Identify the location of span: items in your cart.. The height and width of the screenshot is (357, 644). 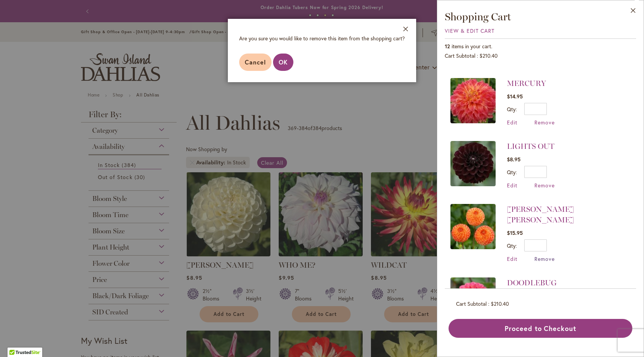
(472, 46).